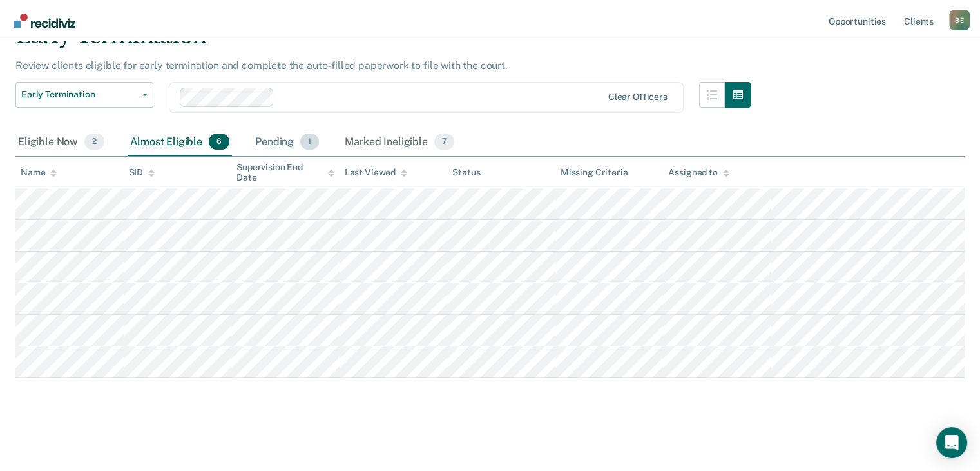  I want to click on div: Almost Eligible6, so click(180, 142).